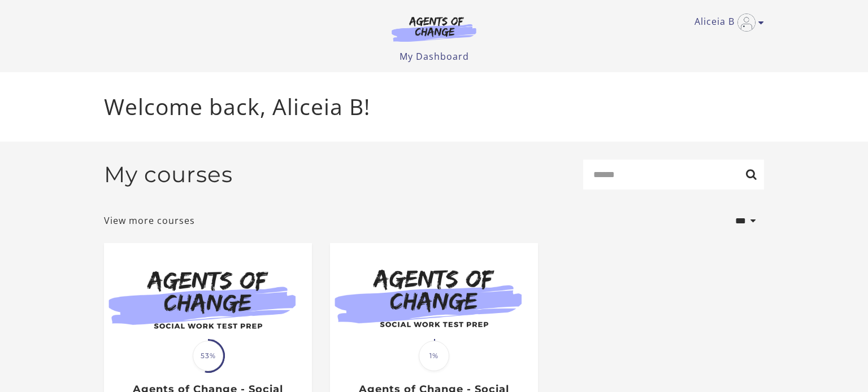  Describe the element at coordinates (434, 107) in the screenshot. I see `p: Welcome back, Aliceia B!` at that location.